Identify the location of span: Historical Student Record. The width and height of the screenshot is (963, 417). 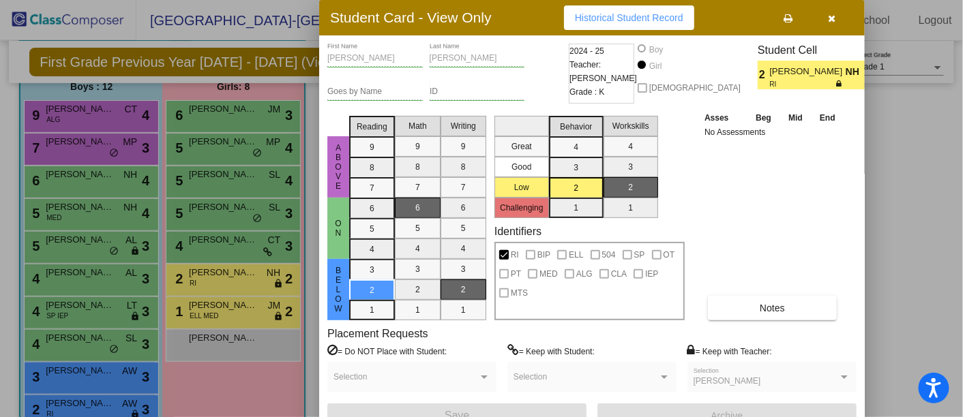
(629, 18).